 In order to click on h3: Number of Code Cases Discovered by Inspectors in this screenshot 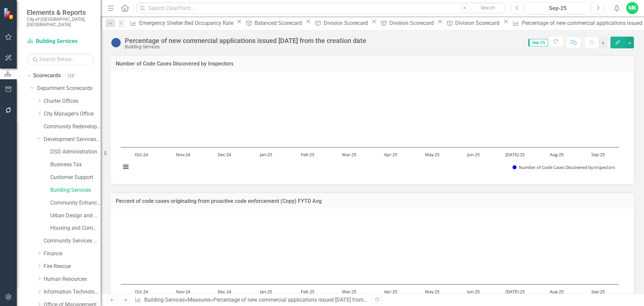, I will do `click(372, 64)`.